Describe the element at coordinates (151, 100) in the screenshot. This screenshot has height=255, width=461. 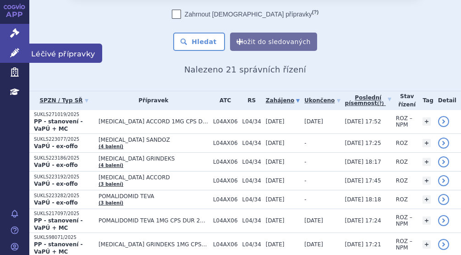
I see `th: Přípravek` at that location.